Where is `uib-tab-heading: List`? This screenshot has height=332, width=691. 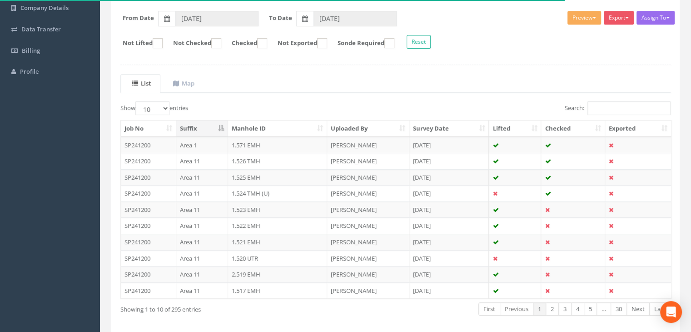 uib-tab-heading: List is located at coordinates (141, 83).